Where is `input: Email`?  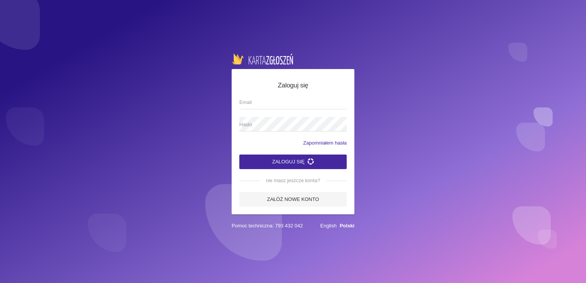 input: Email is located at coordinates (293, 102).